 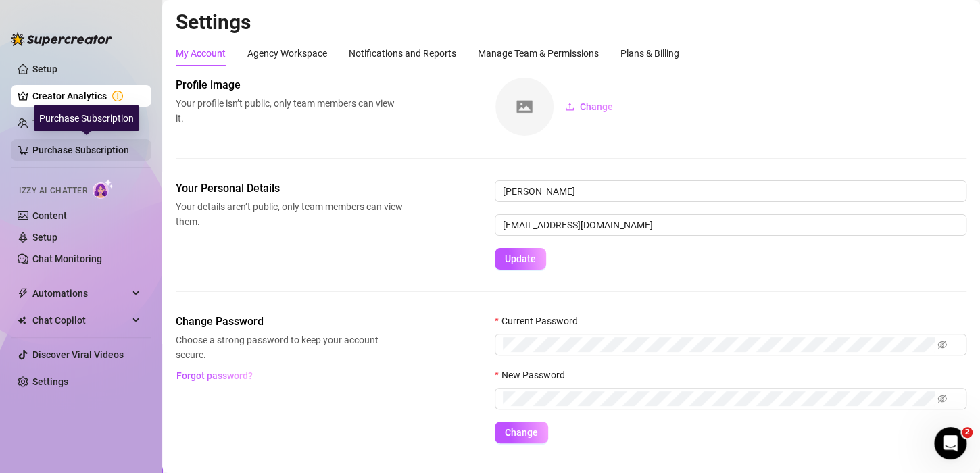 I want to click on span: thunderbolt, so click(x=23, y=293).